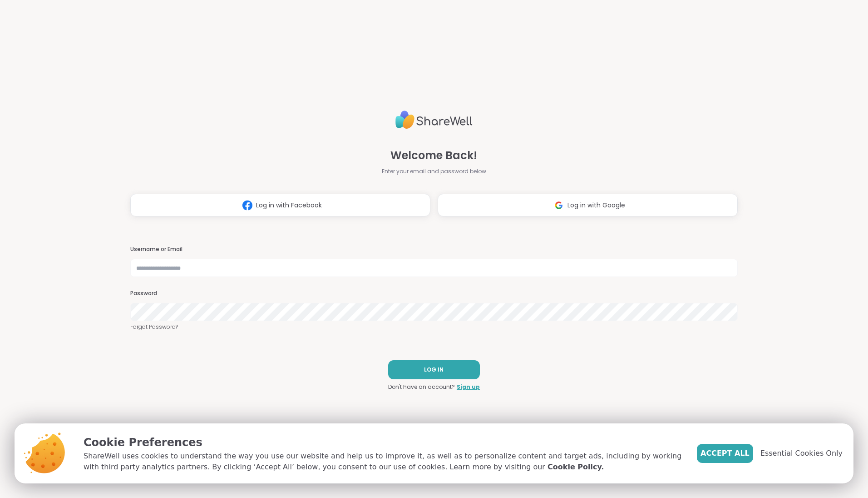 This screenshot has height=498, width=868. Describe the element at coordinates (802, 453) in the screenshot. I see `span: Essential Cookies Only` at that location.